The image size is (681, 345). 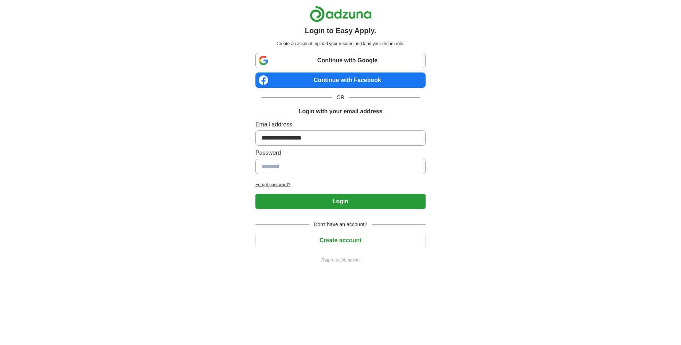 What do you see at coordinates (341, 260) in the screenshot?
I see `p: Return to job advert` at bounding box center [341, 260].